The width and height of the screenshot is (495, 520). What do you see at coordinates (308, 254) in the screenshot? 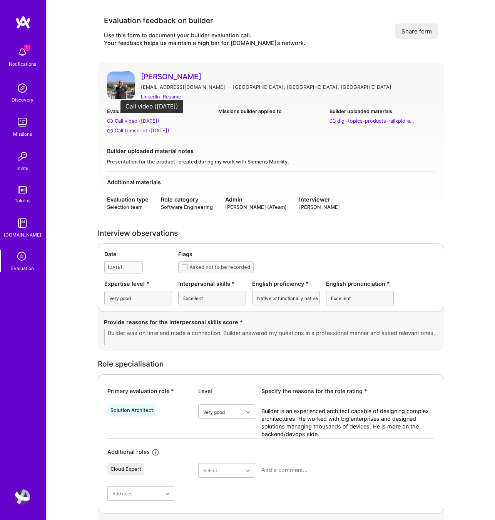
I see `div: Flags` at bounding box center [308, 254].